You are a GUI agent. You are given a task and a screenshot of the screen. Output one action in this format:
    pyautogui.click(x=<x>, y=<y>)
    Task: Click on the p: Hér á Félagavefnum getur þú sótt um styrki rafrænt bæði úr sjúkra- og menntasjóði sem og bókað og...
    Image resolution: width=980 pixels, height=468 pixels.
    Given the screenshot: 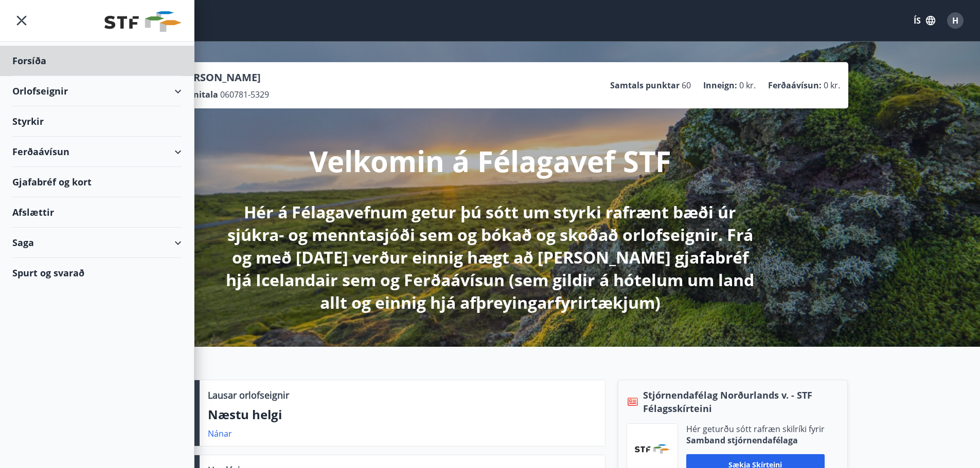 What is the action you would take?
    pyautogui.click(x=490, y=258)
    